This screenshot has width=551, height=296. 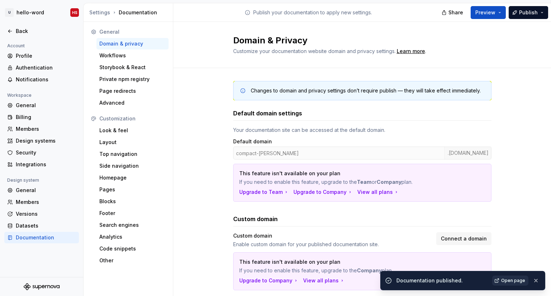 What do you see at coordinates (364, 182) in the screenshot?
I see `strong: Team` at bounding box center [364, 182].